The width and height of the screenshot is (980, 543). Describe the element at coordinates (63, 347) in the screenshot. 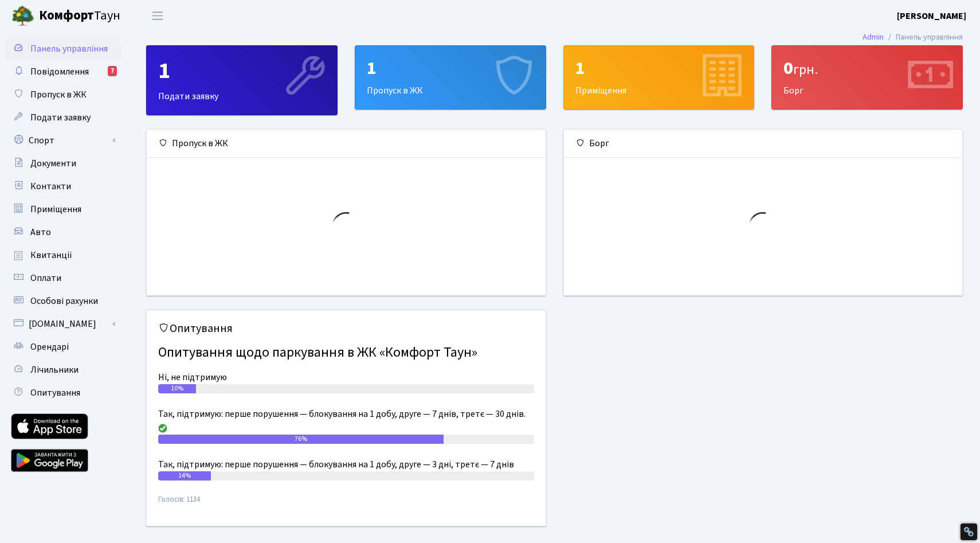

I see `a: Орендарі` at that location.